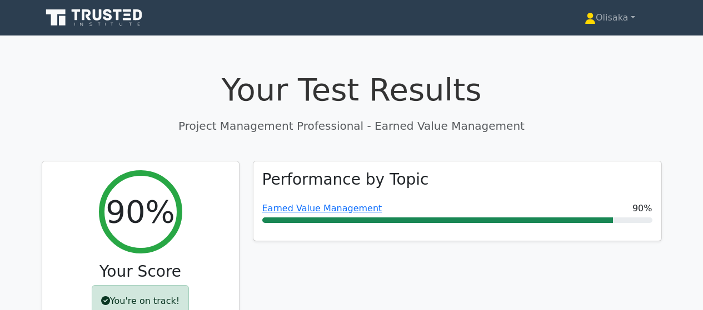 The height and width of the screenshot is (310, 703). I want to click on a: Earned Value Management, so click(322, 208).